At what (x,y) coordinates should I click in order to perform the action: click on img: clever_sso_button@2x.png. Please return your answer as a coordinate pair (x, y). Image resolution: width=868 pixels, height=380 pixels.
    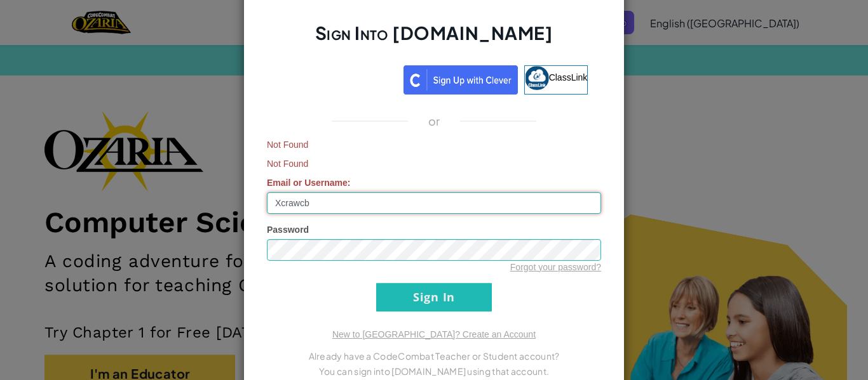
    Looking at the image, I should click on (461, 80).